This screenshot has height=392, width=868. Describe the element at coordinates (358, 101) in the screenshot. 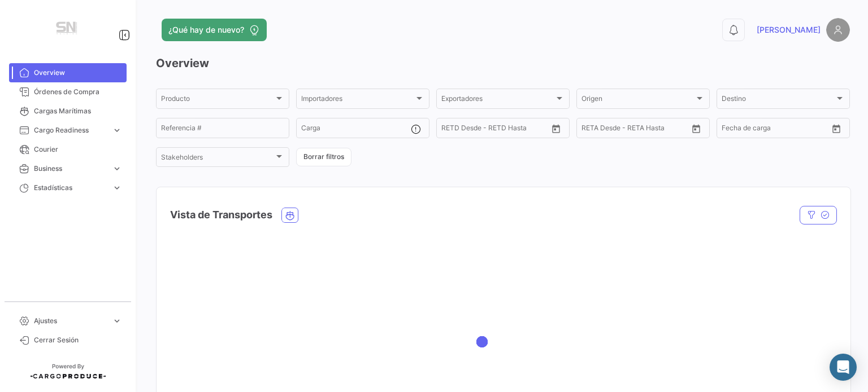

I see `span: Importadores` at that location.